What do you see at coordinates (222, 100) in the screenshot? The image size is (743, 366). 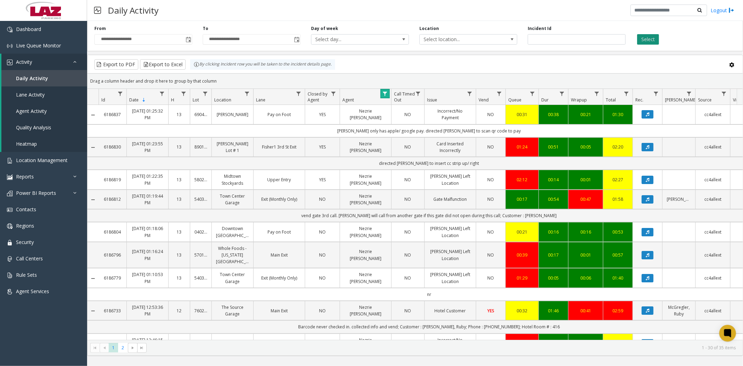 I see `span: Location` at bounding box center [222, 100].